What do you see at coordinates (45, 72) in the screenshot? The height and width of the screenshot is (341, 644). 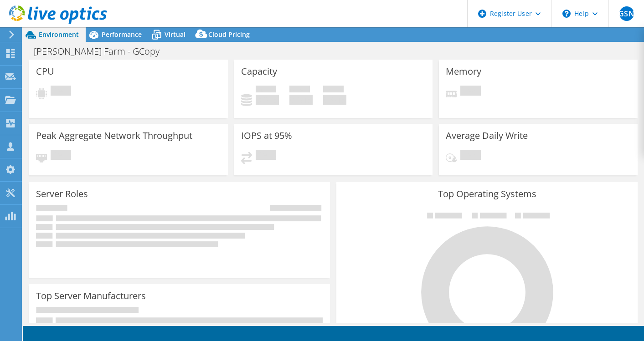 I see `h3: CPU` at bounding box center [45, 72].